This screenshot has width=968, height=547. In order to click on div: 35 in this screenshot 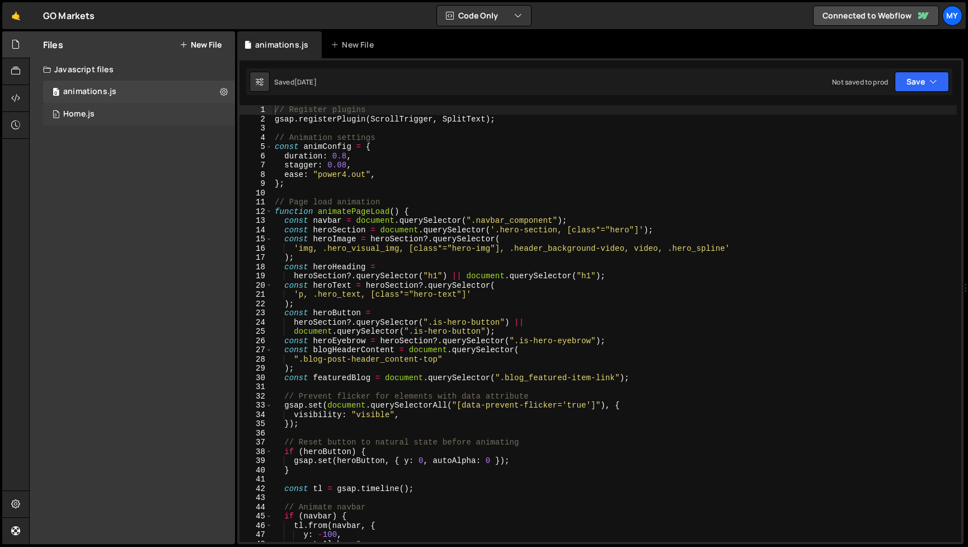, I will do `click(256, 424)`.